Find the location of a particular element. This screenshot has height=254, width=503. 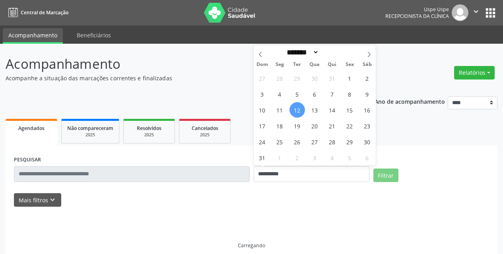

span: Julho 31, 2025 is located at coordinates (332, 78).